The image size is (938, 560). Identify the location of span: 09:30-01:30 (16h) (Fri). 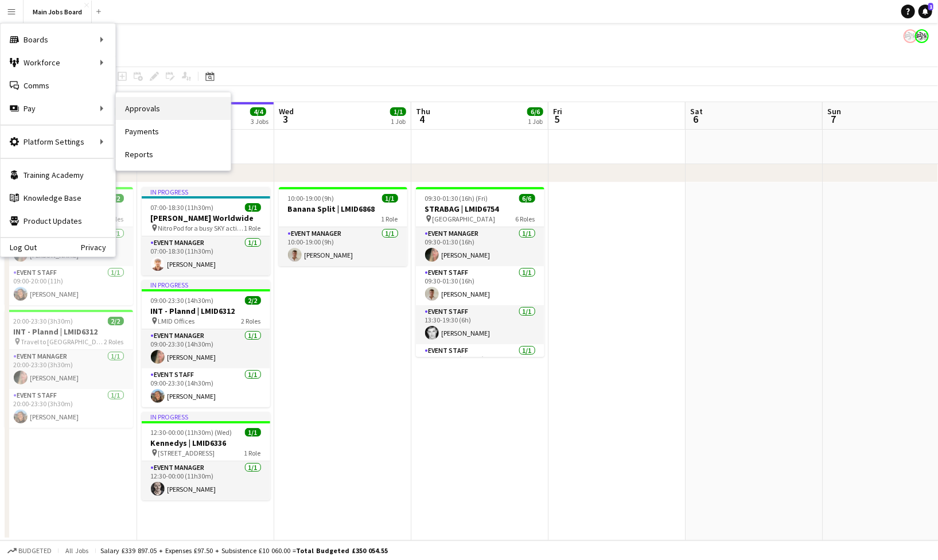
(456, 198).